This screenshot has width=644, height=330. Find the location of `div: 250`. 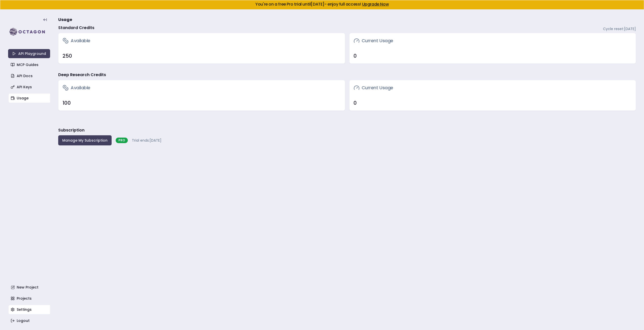

div: 250 is located at coordinates (202, 56).